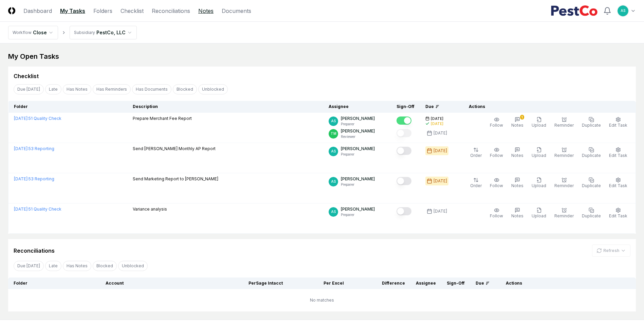 The width and height of the screenshot is (644, 324). Describe the element at coordinates (322, 300) in the screenshot. I see `td: No matches` at that location.